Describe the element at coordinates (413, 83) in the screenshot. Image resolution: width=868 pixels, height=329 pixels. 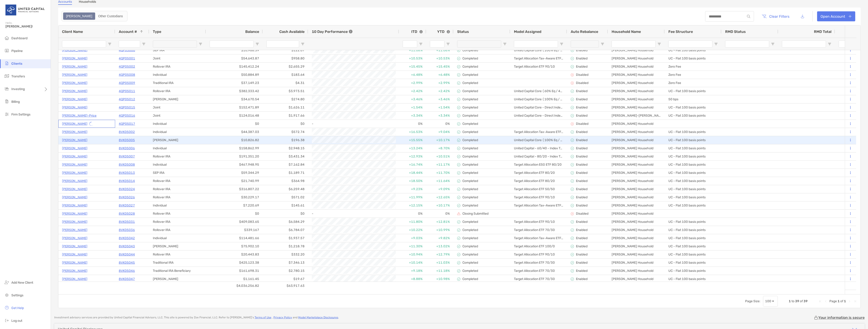
I see `div: +2.99%` at that location.